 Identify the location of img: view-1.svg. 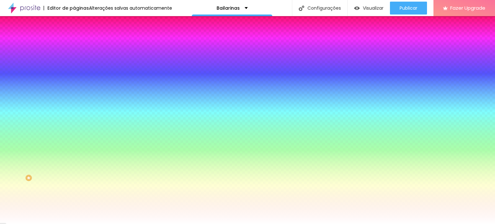
(357, 8).